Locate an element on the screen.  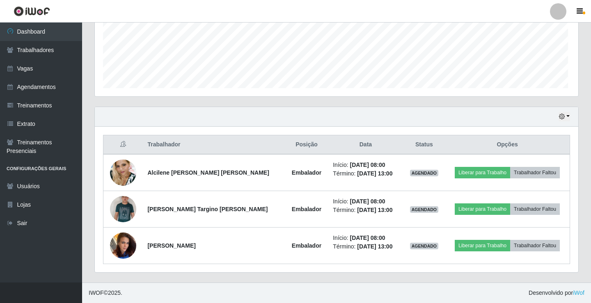
img: 1743632981359.jpeg is located at coordinates (123, 209).